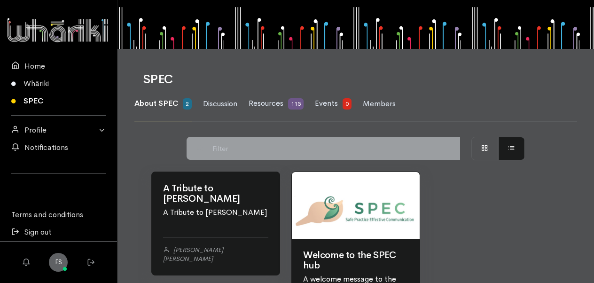 The height and width of the screenshot is (283, 594). I want to click on span: Events, so click(326, 103).